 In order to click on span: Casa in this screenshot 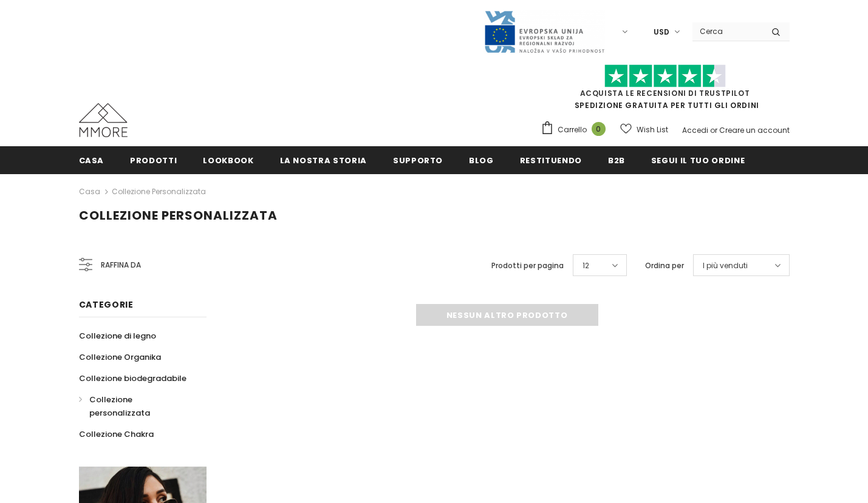, I will do `click(92, 160)`.